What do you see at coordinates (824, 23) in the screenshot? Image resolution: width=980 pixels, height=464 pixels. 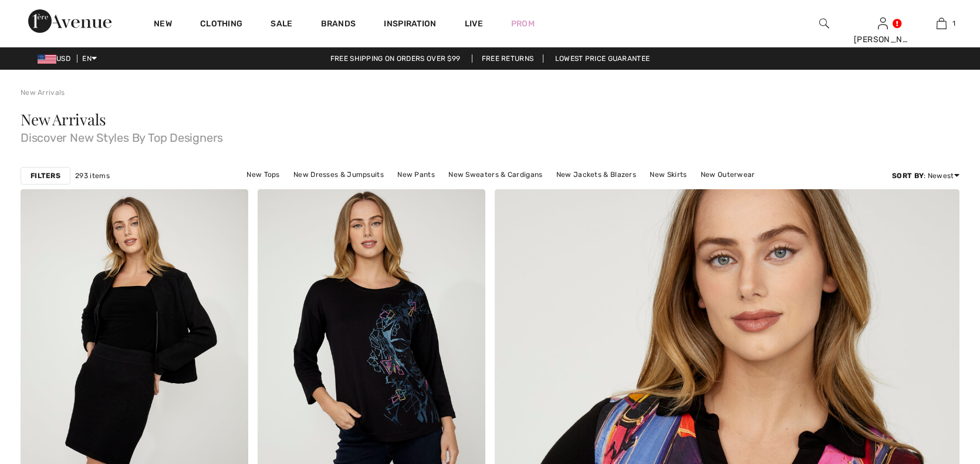 I see `img: search the website` at bounding box center [824, 23].